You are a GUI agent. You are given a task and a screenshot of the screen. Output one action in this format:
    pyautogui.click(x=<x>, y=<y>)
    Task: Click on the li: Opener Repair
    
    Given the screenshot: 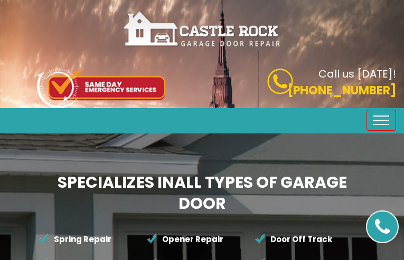 What is the action you would take?
    pyautogui.click(x=200, y=240)
    